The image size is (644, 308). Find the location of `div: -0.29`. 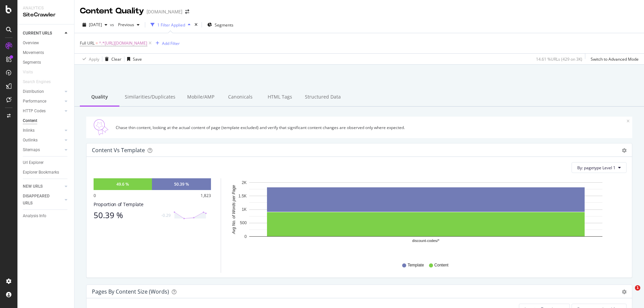

div: -0.29 is located at coordinates (166, 215).